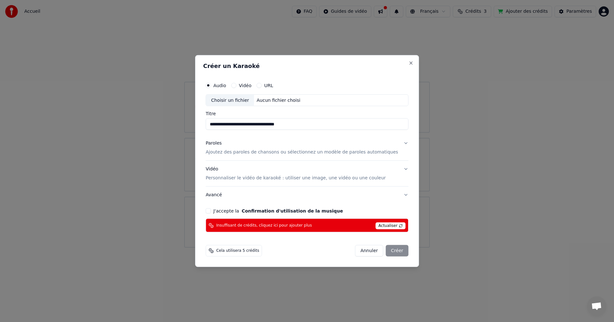 The height and width of the screenshot is (322, 614). Describe the element at coordinates (307, 148) in the screenshot. I see `button: ParolesAjoutez des paroles de chansons ou sélectionnez un modèle de paroles automatiques` at that location.